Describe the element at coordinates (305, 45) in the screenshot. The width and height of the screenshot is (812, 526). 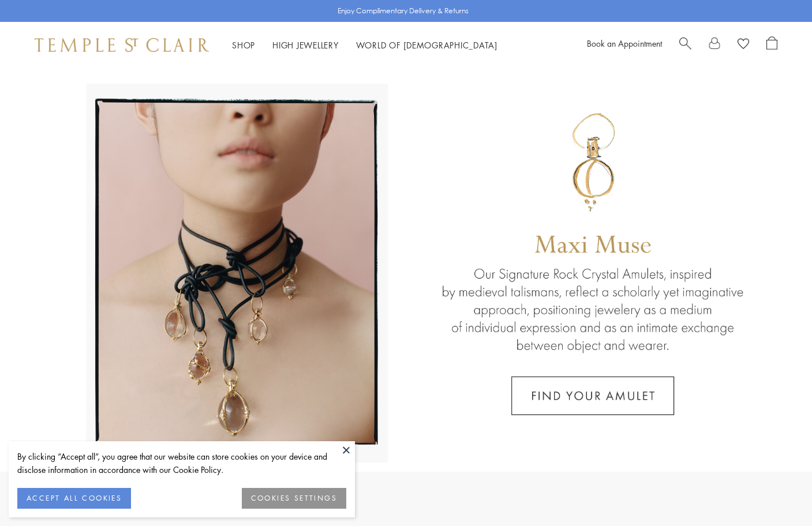
I see `a: High JewelleryHigh Jewellery` at that location.